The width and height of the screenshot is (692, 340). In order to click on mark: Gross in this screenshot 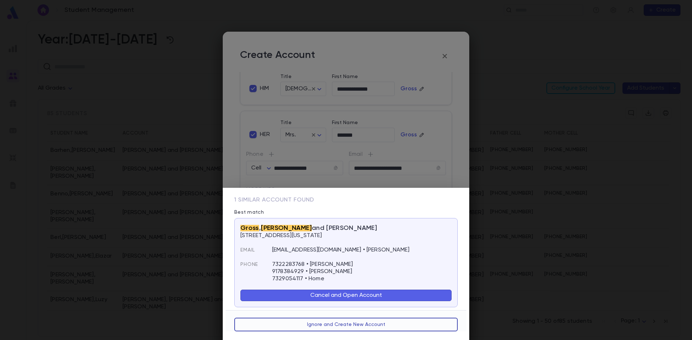, I will do `click(250, 228)`.